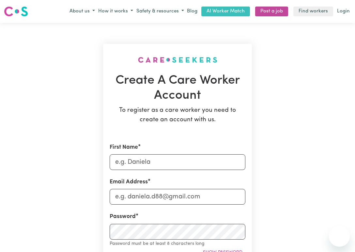 This screenshot has width=355, height=252. Describe the element at coordinates (16, 11) in the screenshot. I see `img: Careseekers logo` at that location.